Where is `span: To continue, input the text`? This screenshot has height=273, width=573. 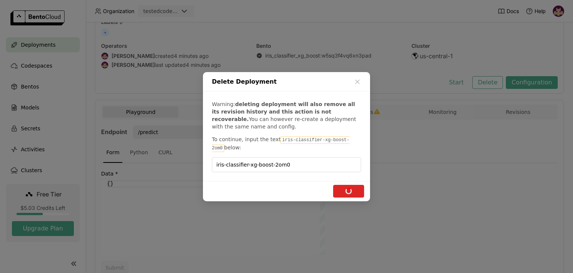 span: To continue, input the text is located at coordinates (246, 139).